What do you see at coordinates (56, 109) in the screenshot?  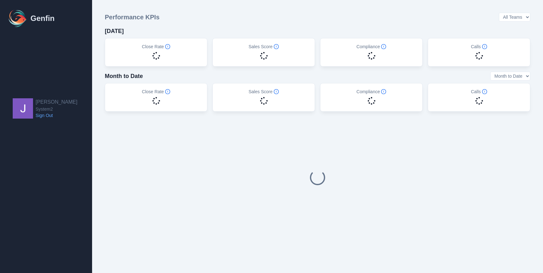 I see `span: System2` at bounding box center [56, 109].